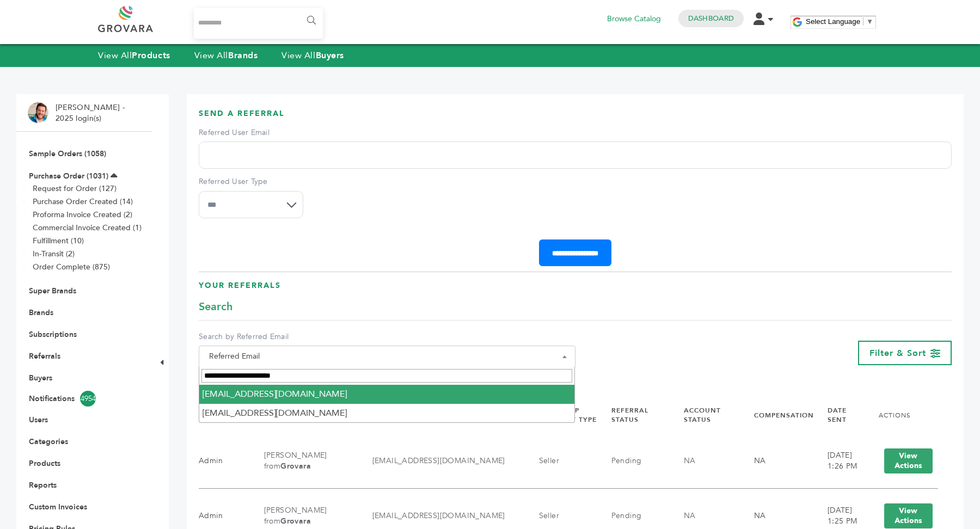 This screenshot has height=529, width=980. I want to click on a: Fulfillment (10), so click(58, 241).